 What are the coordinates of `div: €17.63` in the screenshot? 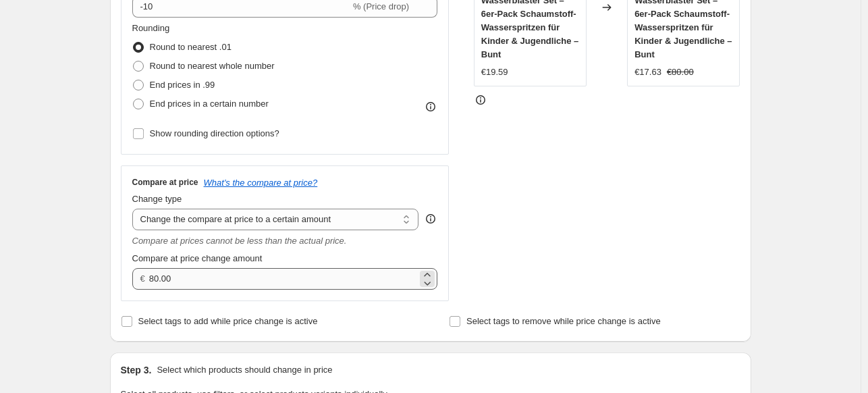 It's located at (648, 72).